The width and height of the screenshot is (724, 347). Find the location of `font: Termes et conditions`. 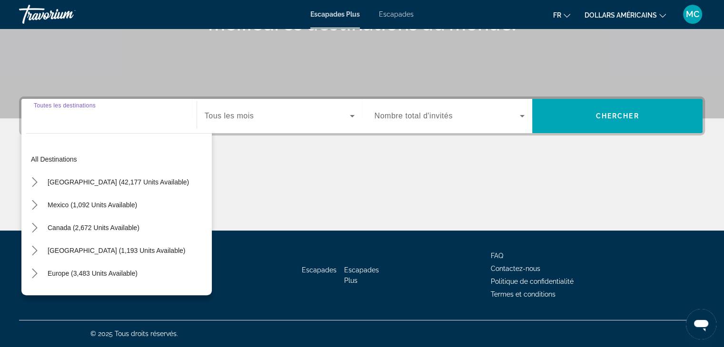

font: Termes et conditions is located at coordinates (523, 295).